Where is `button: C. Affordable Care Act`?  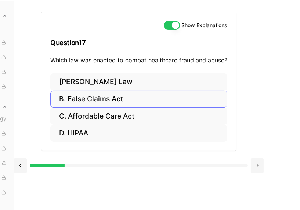
button: C. Affordable Care Act is located at coordinates (139, 116).